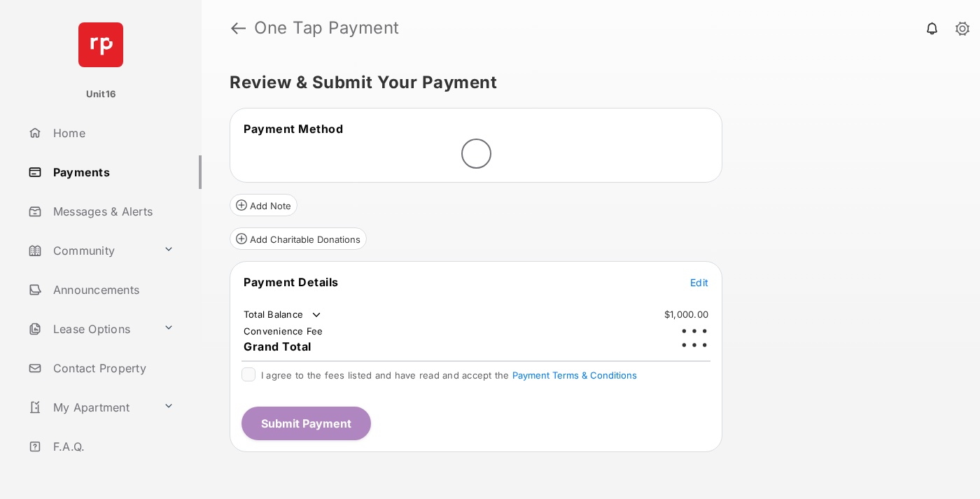  Describe the element at coordinates (306, 424) in the screenshot. I see `button: Submit Payment` at that location.